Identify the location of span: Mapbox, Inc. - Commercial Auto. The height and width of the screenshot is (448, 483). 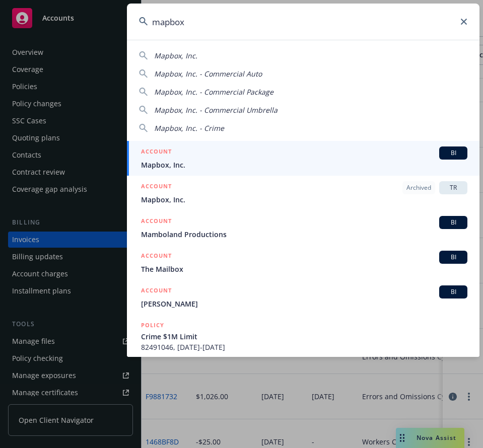
(208, 74).